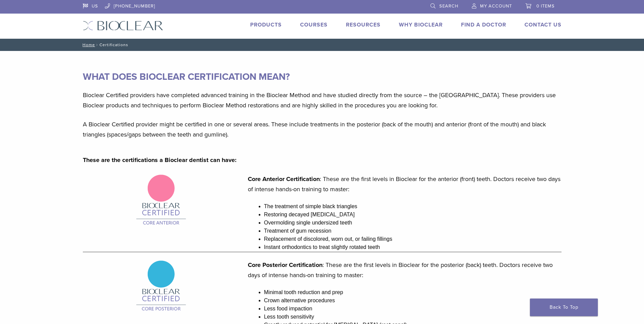 This screenshot has height=324, width=644. Describe the element at coordinates (413, 300) in the screenshot. I see `li: Crown alternative procedures` at that location.